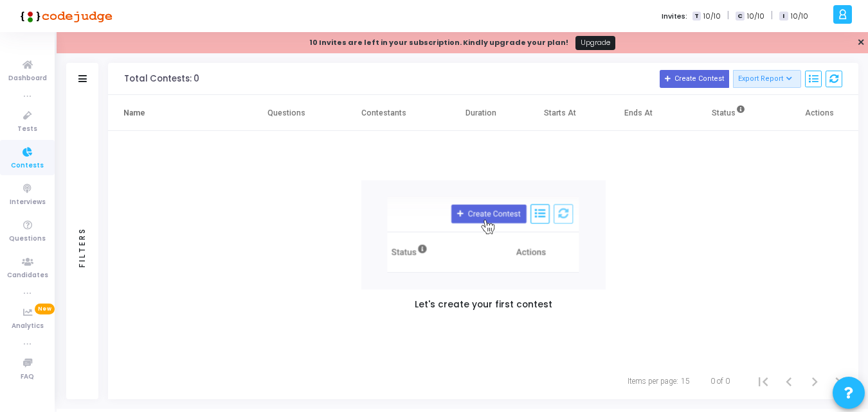 The image size is (868, 412). Describe the element at coordinates (383, 113) in the screenshot. I see `th: Contestants` at that location.